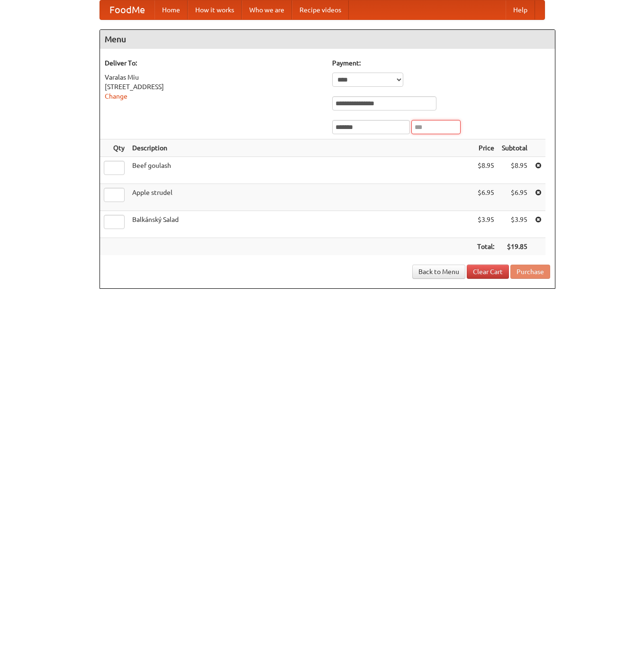 This screenshot has height=671, width=644. What do you see at coordinates (171, 10) in the screenshot?
I see `a: Home` at bounding box center [171, 10].